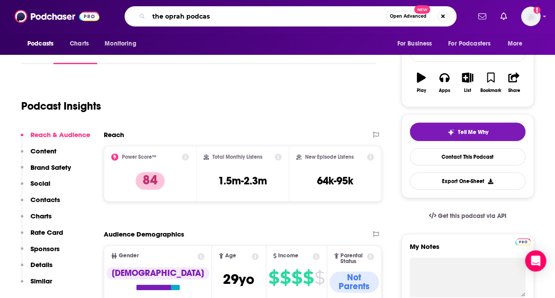  I want to click on span: Podcasts, so click(40, 44).